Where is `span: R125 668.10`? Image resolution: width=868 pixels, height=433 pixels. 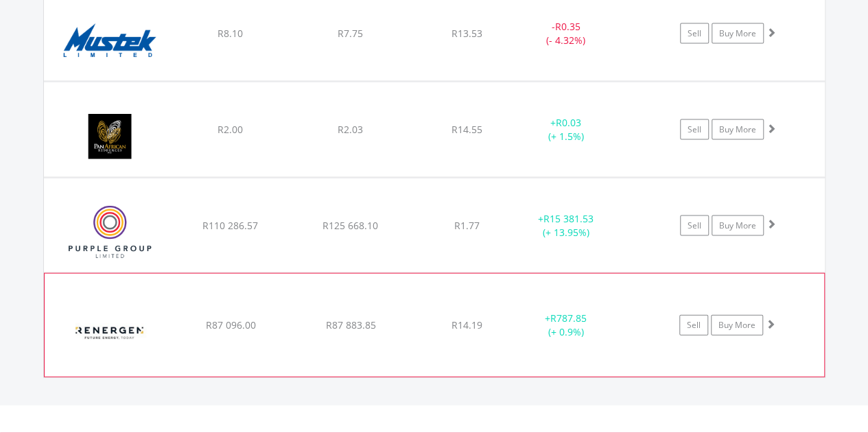 span: R125 668.10 is located at coordinates (350, 225).